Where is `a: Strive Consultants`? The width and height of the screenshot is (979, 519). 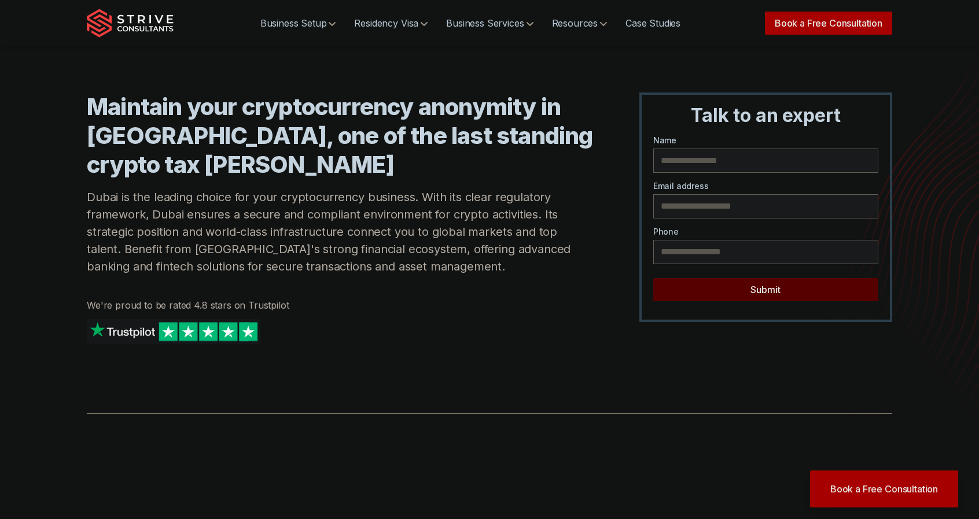 a: Strive Consultants is located at coordinates (130, 23).